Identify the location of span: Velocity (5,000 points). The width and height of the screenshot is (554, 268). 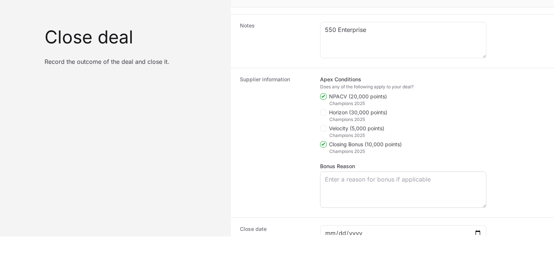
(356, 128).